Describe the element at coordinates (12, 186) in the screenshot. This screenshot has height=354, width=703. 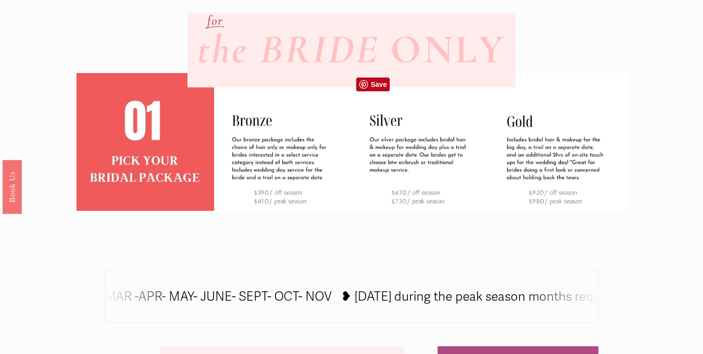
I see `a: Book Us` at that location.